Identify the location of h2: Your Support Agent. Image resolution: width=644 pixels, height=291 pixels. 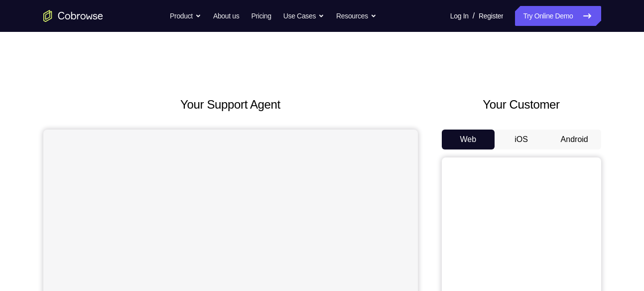
(231, 105).